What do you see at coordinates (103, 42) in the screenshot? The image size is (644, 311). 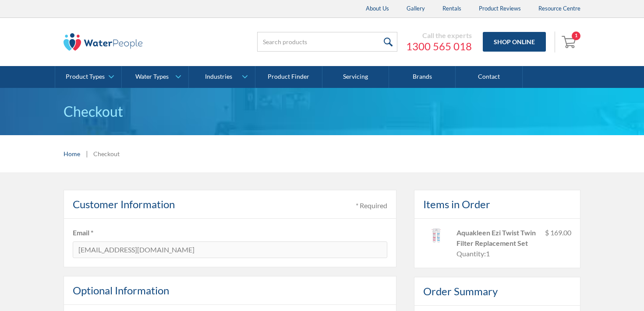 I see `img: The Water People` at bounding box center [103, 42].